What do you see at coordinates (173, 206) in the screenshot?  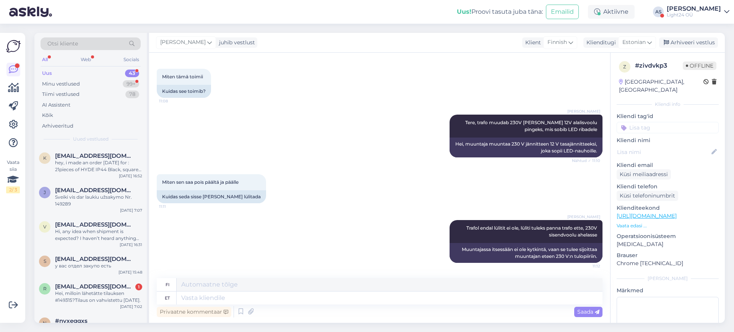 I see `span: 11:11` at bounding box center [173, 206].